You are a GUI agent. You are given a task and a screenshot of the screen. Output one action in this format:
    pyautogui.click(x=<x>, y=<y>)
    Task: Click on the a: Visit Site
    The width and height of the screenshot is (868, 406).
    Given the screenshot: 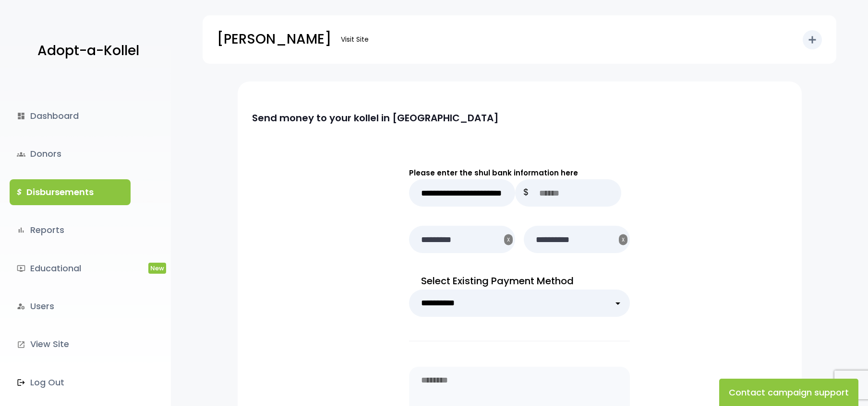 What is the action you would take?
    pyautogui.click(x=355, y=39)
    